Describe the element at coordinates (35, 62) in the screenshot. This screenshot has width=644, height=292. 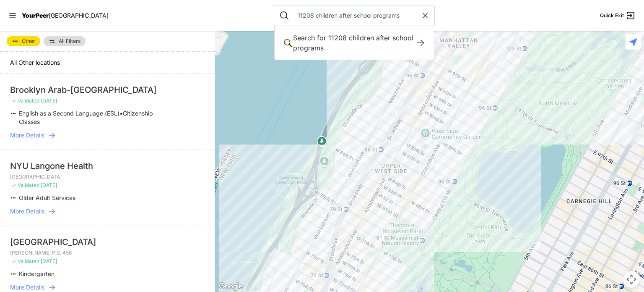
I see `span: All Other locations` at that location.